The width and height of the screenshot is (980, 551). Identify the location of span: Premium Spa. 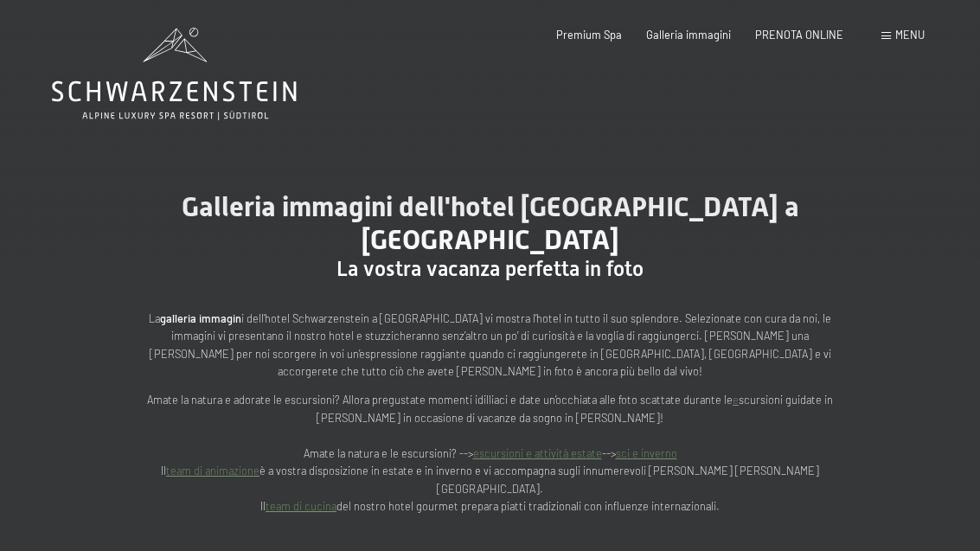
(589, 35).